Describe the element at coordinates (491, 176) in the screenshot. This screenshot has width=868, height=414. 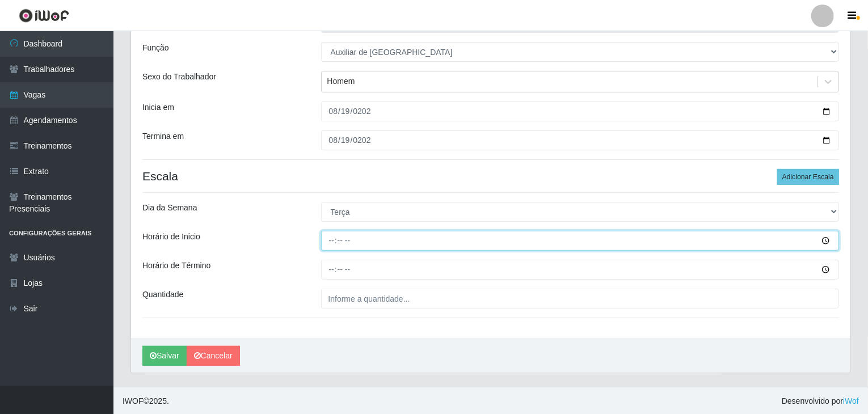
I see `h4: Escala` at that location.